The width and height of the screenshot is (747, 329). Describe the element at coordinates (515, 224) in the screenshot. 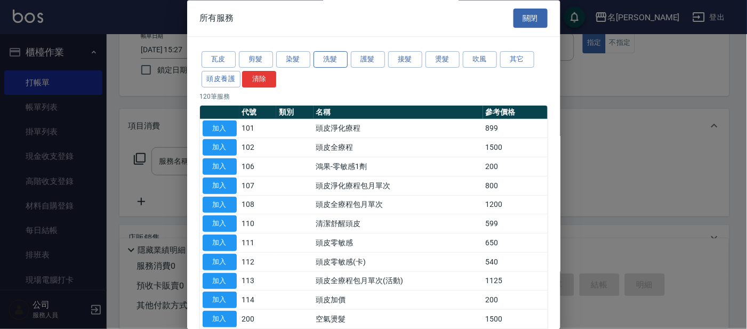

I see `td: 599` at that location.